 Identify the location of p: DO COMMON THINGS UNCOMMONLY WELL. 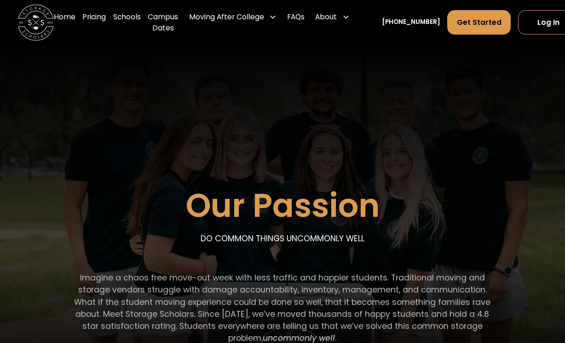
(282, 238).